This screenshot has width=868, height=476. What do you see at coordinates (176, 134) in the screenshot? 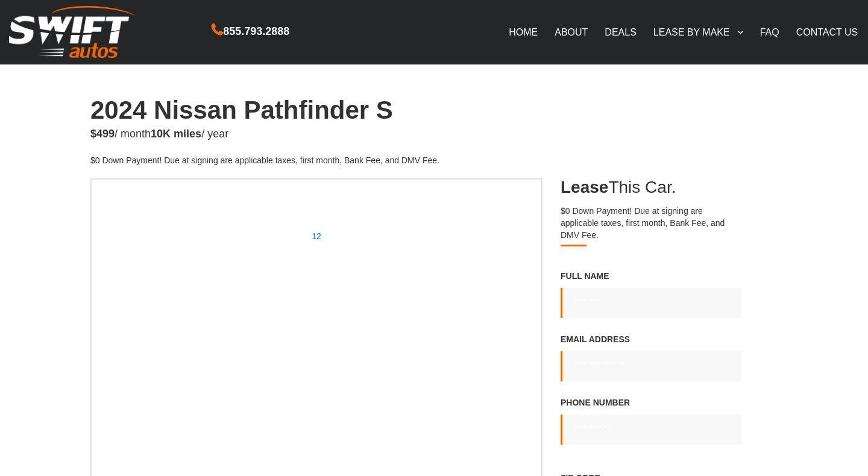
I see `strong: 10K miles` at bounding box center [176, 134].